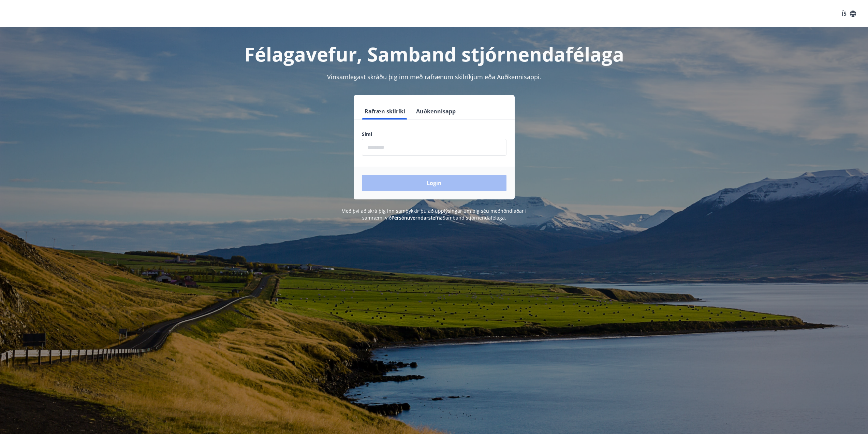 Image resolution: width=868 pixels, height=434 pixels. What do you see at coordinates (417, 217) in the screenshot?
I see `a: Persónuverndarstefna` at bounding box center [417, 217].